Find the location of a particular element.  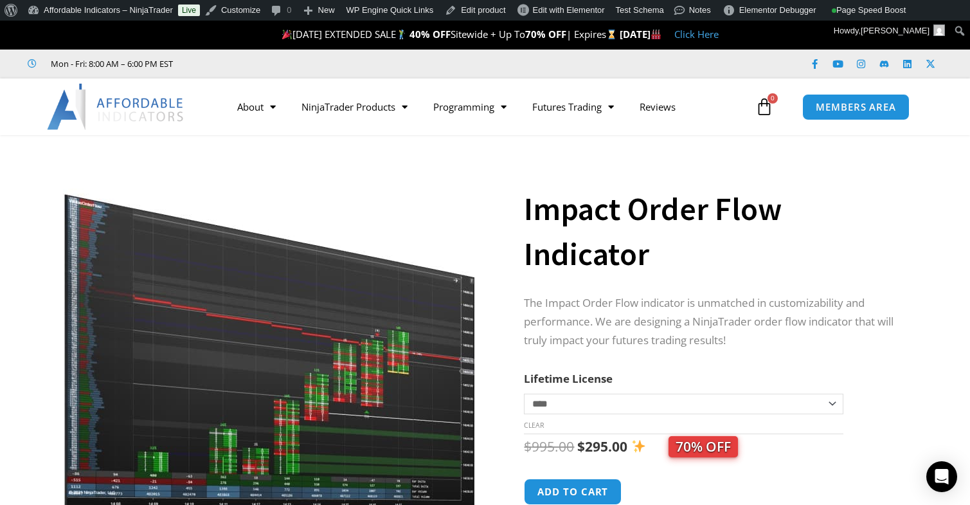

a: Reviews is located at coordinates (658, 107).